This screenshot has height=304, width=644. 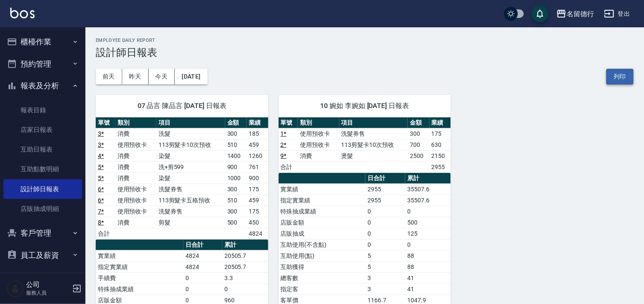 What do you see at coordinates (540, 14) in the screenshot?
I see `button: save` at bounding box center [540, 14].